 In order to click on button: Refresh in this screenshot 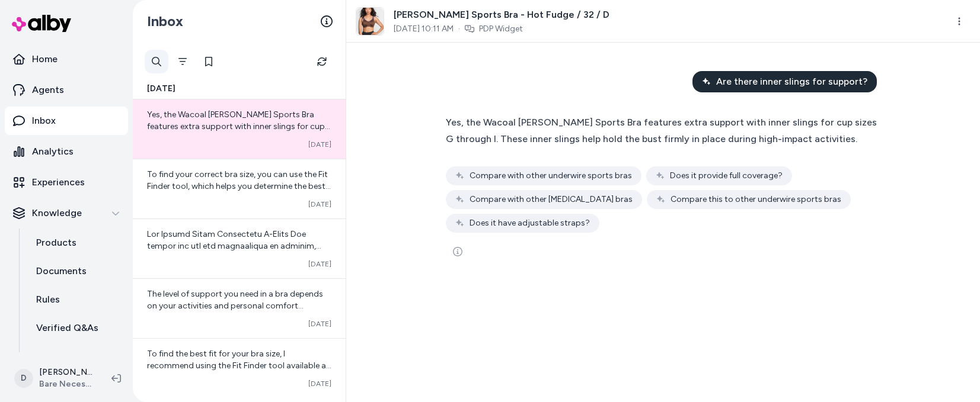, I will do `click(322, 62)`.